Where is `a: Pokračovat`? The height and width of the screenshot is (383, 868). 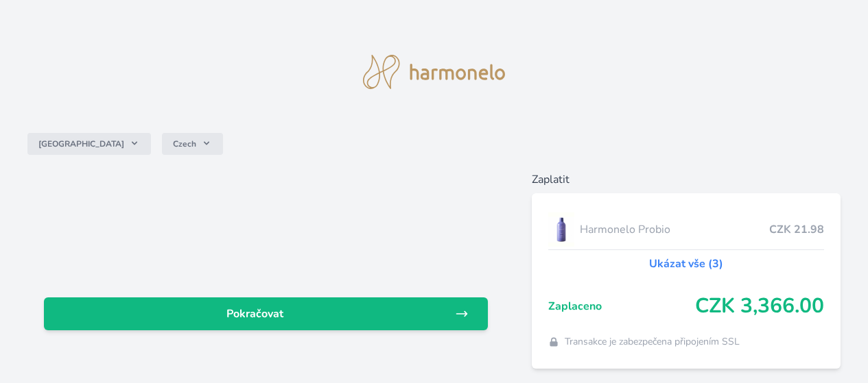
a: Pokračovat is located at coordinates (266, 314).